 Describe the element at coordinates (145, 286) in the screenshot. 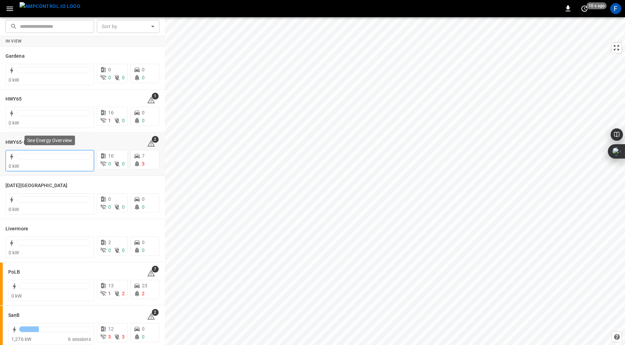

I see `span: 23` at that location.